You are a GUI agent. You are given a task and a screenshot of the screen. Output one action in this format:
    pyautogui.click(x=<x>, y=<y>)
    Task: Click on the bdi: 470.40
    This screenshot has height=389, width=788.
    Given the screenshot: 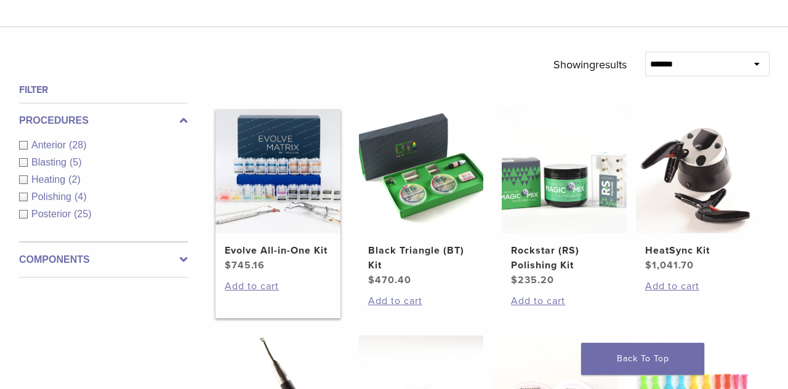 What is the action you would take?
    pyautogui.click(x=390, y=280)
    